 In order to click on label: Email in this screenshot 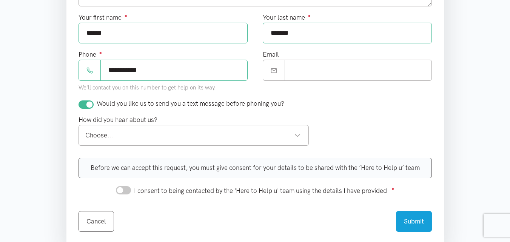, I will do `click(271, 54)`.